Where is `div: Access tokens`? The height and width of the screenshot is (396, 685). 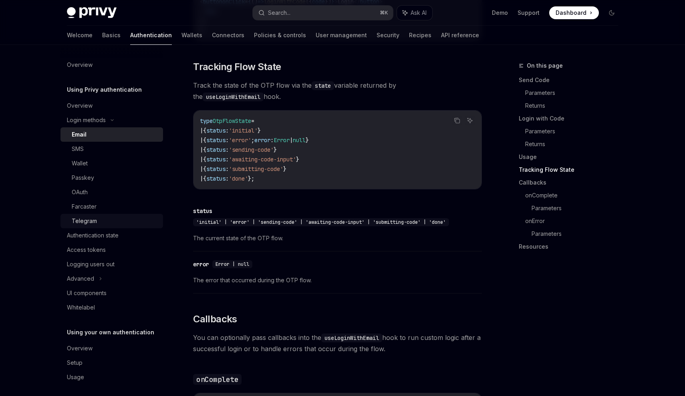
div: Access tokens is located at coordinates (86, 250).